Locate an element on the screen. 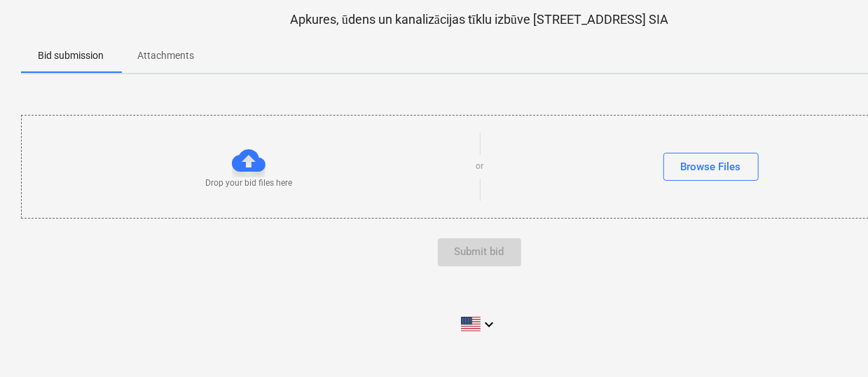 The height and width of the screenshot is (377, 868). i: keyboard_arrow_down is located at coordinates (489, 324).